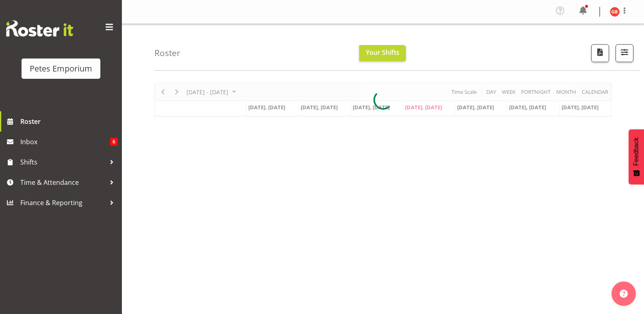 This screenshot has height=314, width=644. Describe the element at coordinates (61, 68) in the screenshot. I see `div: Petes Emporium` at that location.